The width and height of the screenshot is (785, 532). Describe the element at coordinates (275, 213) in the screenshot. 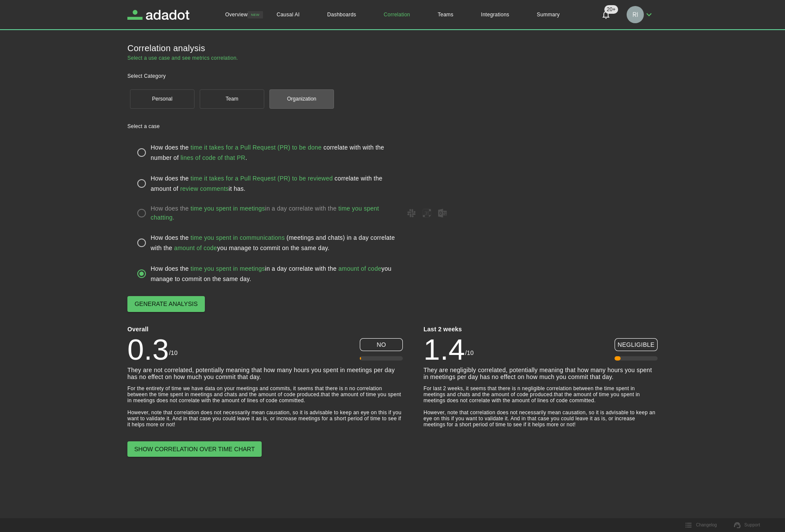

I see `span: How does the in a day correlate with the .` at that location.